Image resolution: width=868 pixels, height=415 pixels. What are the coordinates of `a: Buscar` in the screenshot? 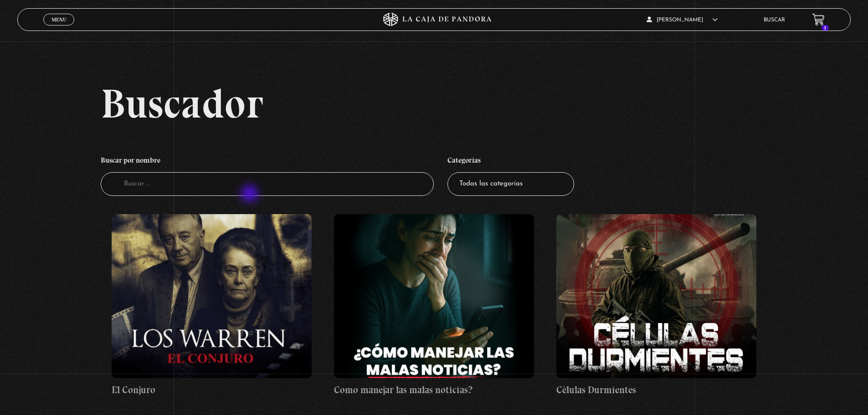 It's located at (774, 20).